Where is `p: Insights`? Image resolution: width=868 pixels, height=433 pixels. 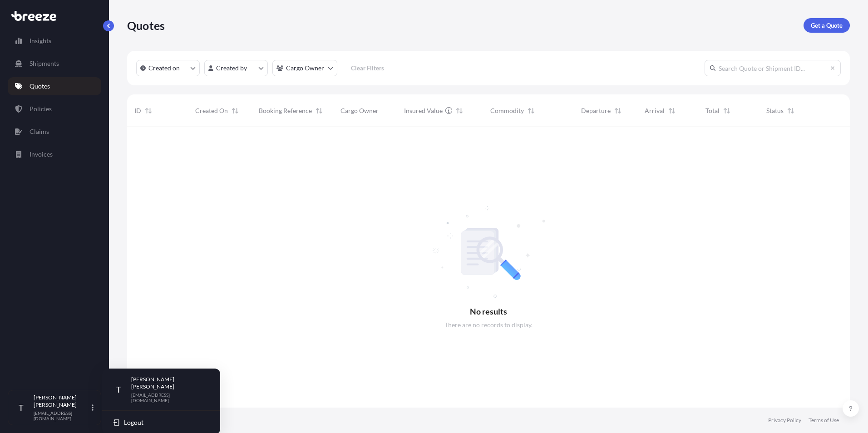 p: Insights is located at coordinates (41, 41).